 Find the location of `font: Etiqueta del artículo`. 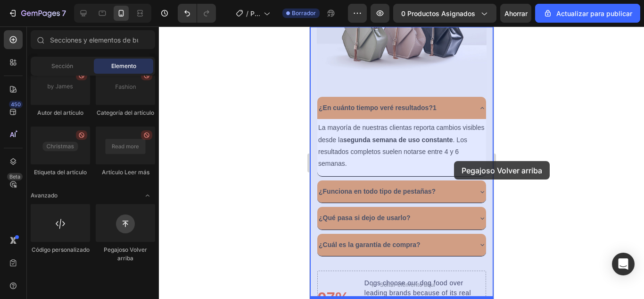

font: Etiqueta del artículo is located at coordinates (61, 172).